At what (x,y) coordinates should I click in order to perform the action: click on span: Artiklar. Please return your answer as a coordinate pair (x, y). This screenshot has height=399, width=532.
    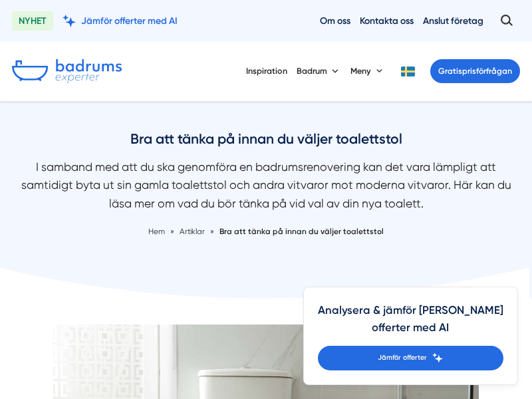
    Looking at the image, I should click on (192, 232).